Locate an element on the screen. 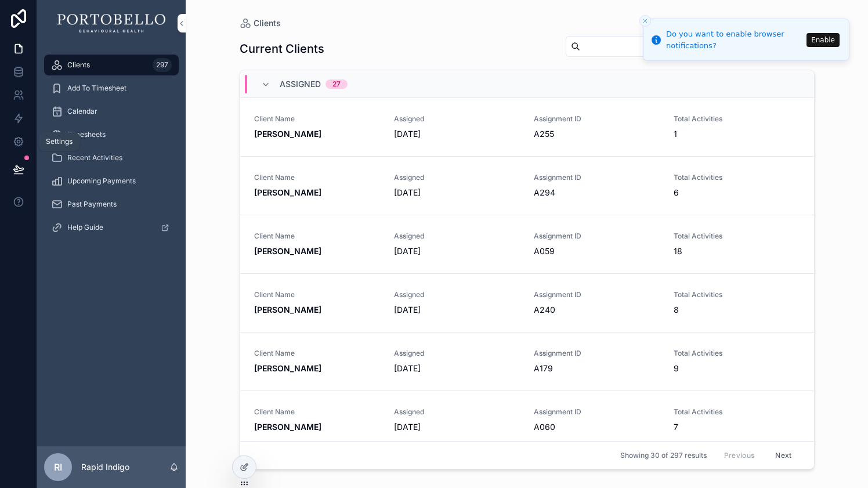  span: Help Guide is located at coordinates (85, 228).